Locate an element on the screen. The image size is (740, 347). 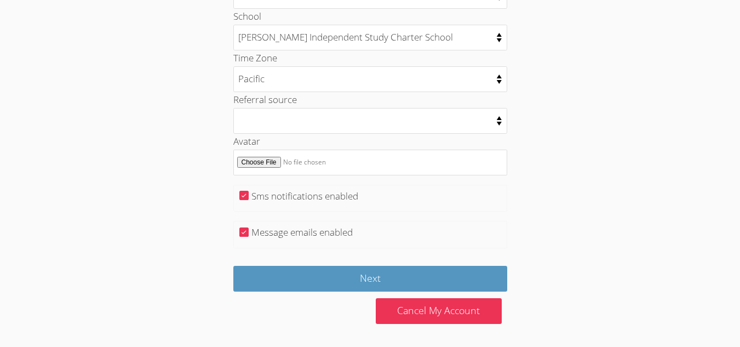
label: Message emails enabled is located at coordinates (302, 232).